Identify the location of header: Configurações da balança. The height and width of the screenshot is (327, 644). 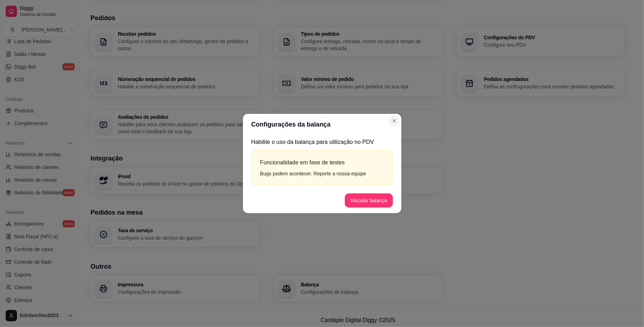
(322, 124).